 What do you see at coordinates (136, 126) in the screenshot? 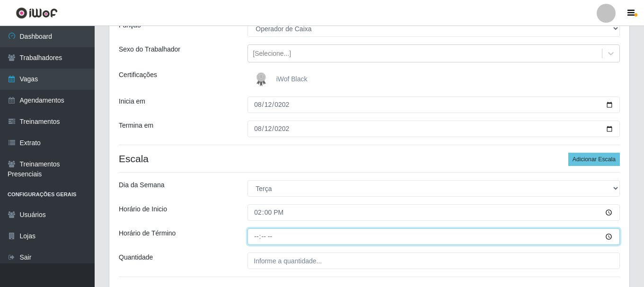
I see `label: Termina em` at bounding box center [136, 126].